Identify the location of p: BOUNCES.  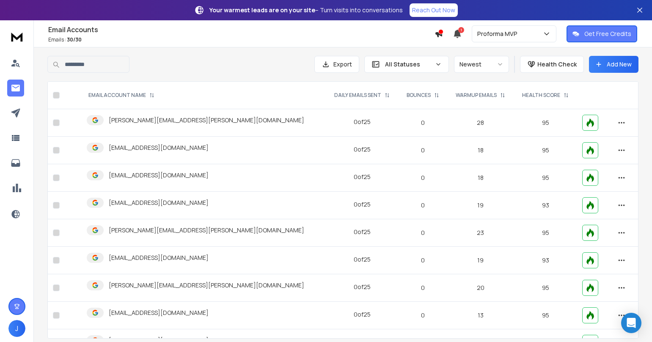
(418, 95).